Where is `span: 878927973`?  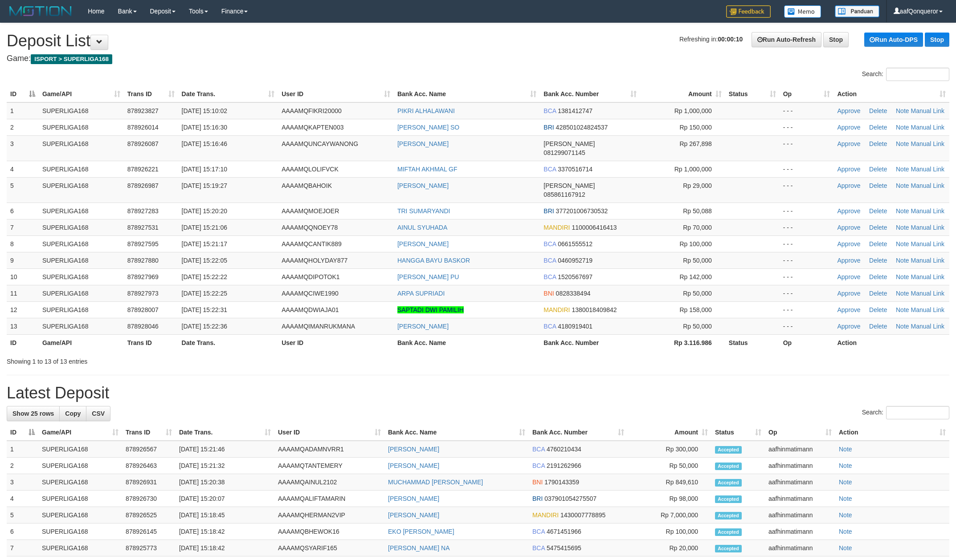
span: 878927973 is located at coordinates (143, 293).